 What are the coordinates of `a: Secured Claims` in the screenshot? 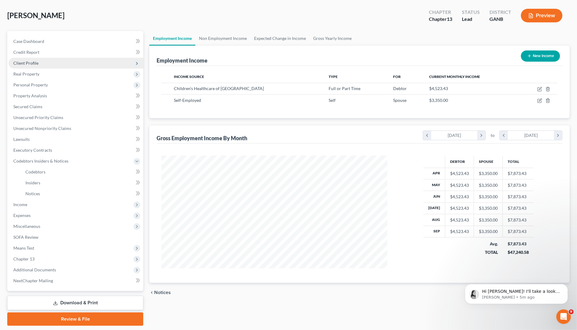 It's located at (76, 107).